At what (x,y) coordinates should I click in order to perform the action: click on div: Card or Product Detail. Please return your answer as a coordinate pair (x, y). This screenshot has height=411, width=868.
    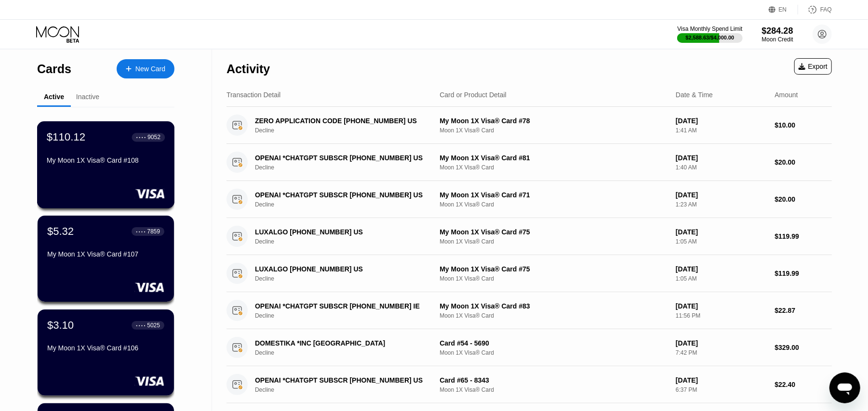
    Looking at the image, I should click on (473, 95).